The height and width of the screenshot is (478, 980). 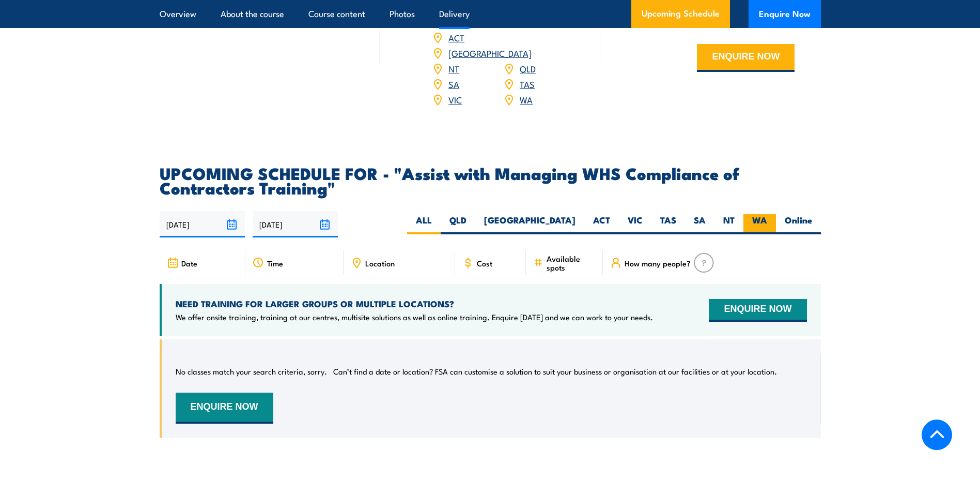 I want to click on label: NT, so click(x=729, y=224).